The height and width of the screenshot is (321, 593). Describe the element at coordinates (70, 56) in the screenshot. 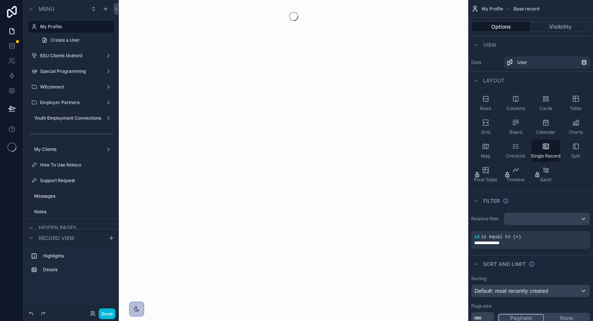

I see `label: ESU Clients (Admin)` at that location.